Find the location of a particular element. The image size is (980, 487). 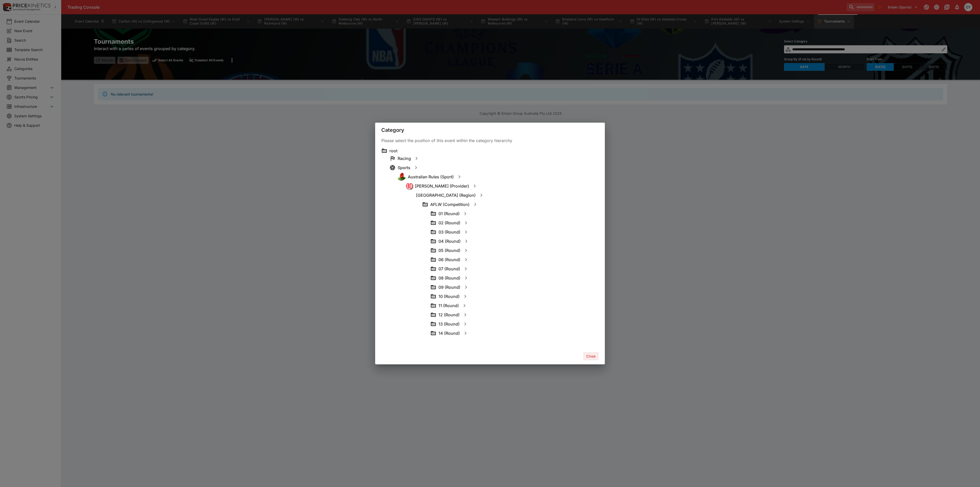

img: australian_rules.png is located at coordinates (402, 177).